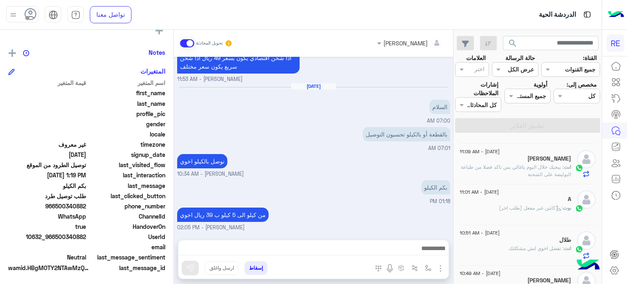 The width and height of the screenshot is (627, 284). Describe the element at coordinates (12, 53) in the screenshot. I see `img: add` at that location.